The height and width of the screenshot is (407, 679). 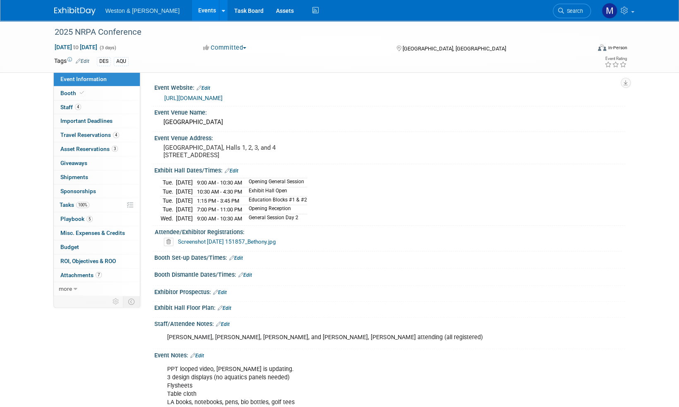 I want to click on span: Budget, so click(x=69, y=247).